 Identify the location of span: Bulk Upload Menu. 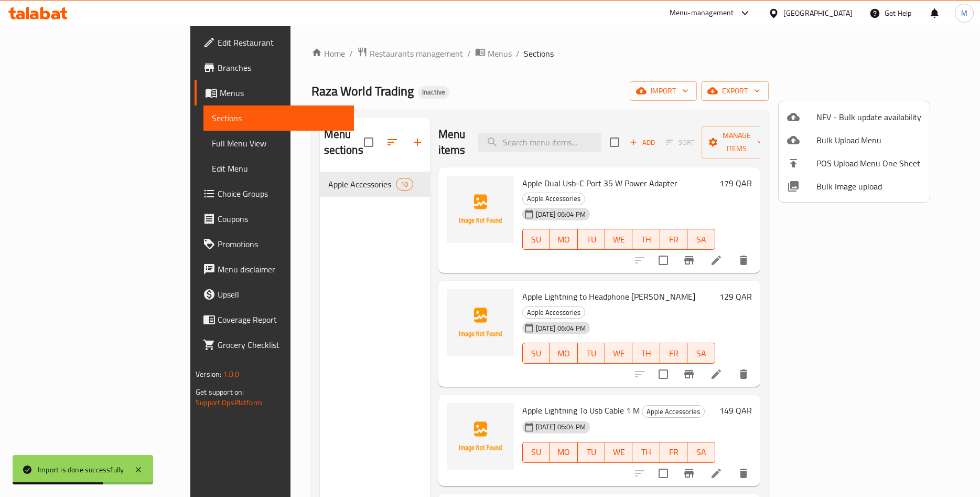
(869, 140).